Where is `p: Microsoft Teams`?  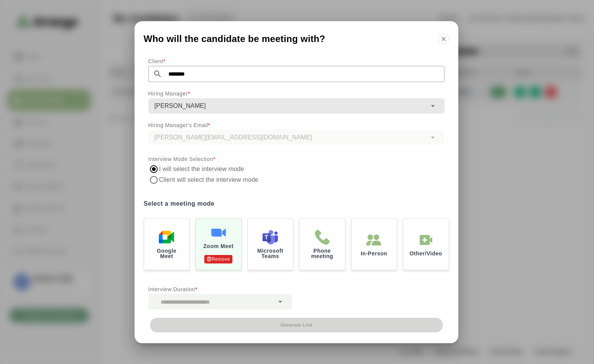
p: Microsoft Teams is located at coordinates (270, 253).